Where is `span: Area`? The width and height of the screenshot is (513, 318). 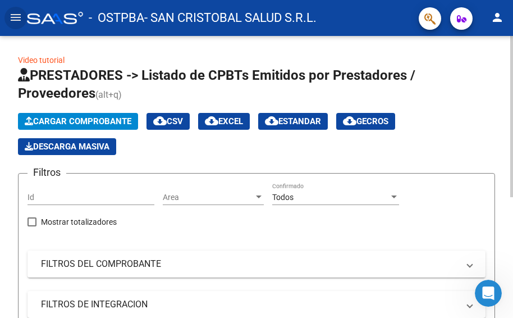 span: Area is located at coordinates (208, 197).